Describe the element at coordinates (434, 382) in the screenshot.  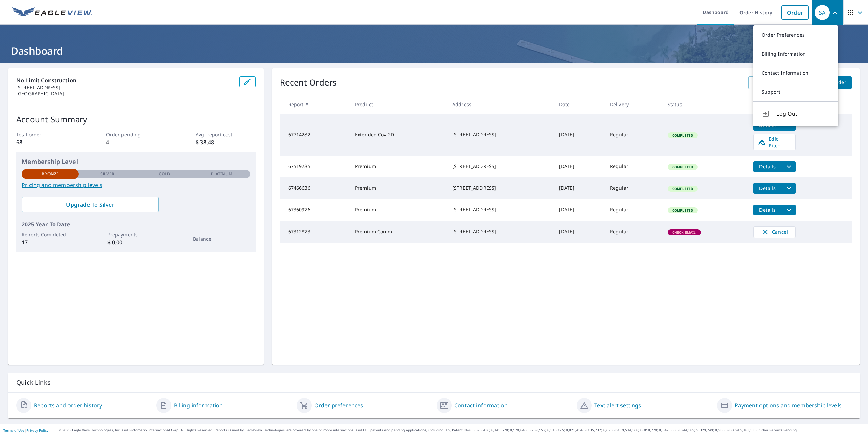
I see `p: Quick Links` at that location.